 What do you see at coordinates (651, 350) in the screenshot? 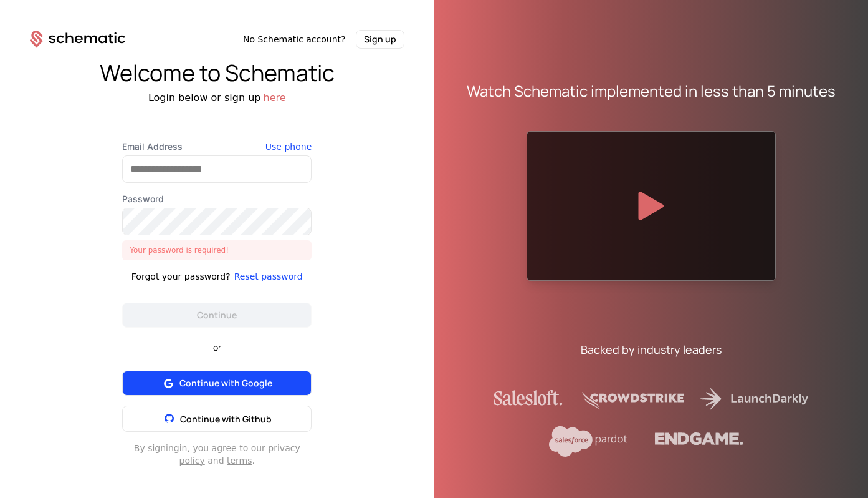
I see `div: Backed by industry leaders` at bounding box center [651, 350].